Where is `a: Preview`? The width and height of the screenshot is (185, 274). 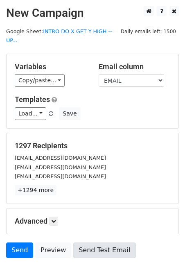
a: Preview is located at coordinates (53, 250).